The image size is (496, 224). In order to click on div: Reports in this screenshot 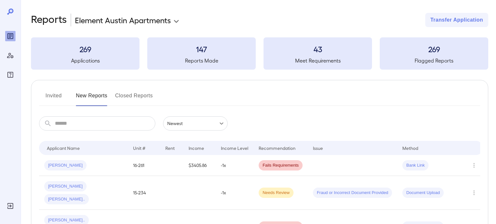, I will do `click(10, 36)`.